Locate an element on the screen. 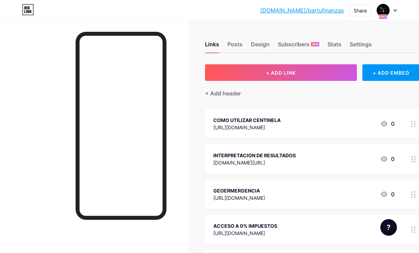  div: COMO UTILIZAR CENTINELA is located at coordinates (247, 120).